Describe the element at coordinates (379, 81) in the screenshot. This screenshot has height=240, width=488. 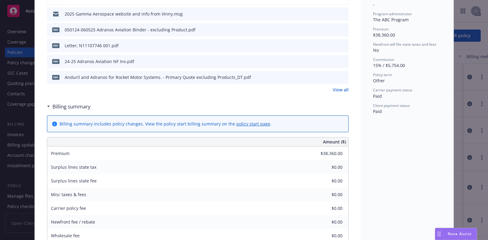
I see `span: Other` at that location.